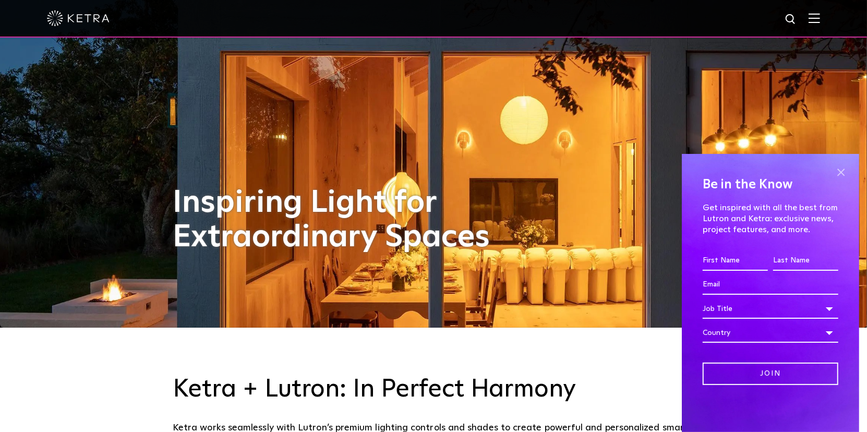 The image size is (867, 432). Describe the element at coordinates (815, 18) in the screenshot. I see `img: Hamburger%20Nav.svg` at that location.